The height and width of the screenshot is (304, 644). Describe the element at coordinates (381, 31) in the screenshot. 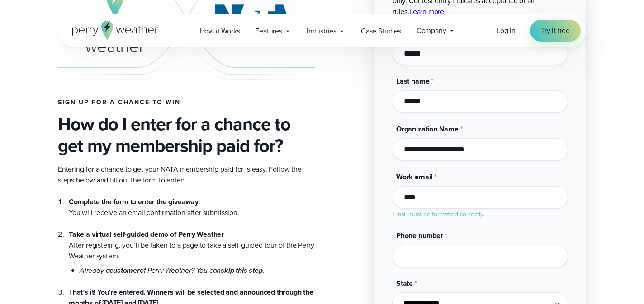

I see `a: Case Studies` at that location.